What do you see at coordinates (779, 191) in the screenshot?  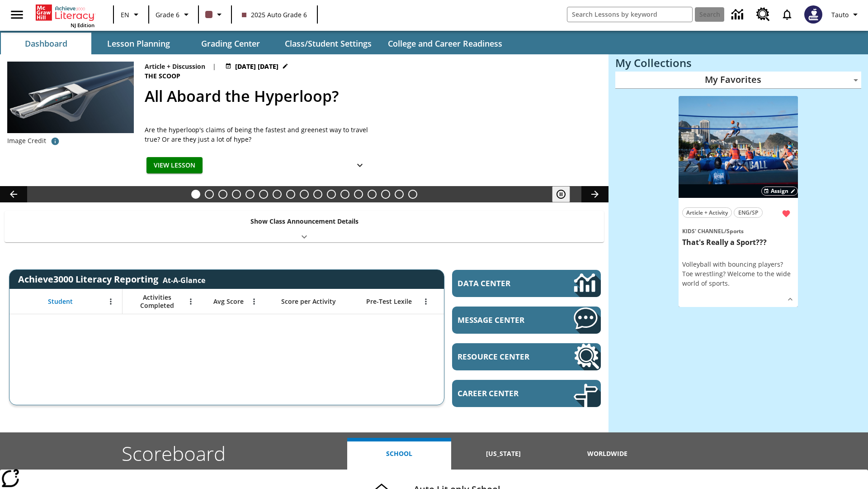 I see `button: Assign Choose Dates` at bounding box center [779, 191].